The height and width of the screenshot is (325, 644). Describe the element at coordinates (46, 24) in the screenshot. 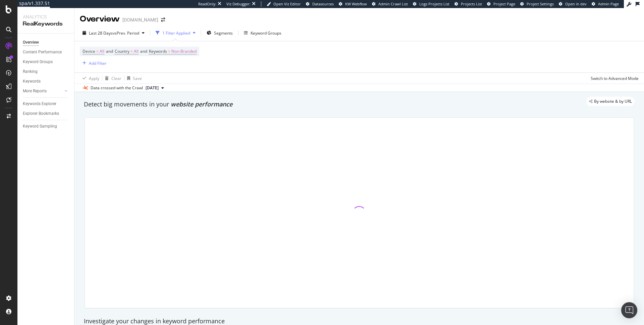

I see `div: RealKeywords` at that location.